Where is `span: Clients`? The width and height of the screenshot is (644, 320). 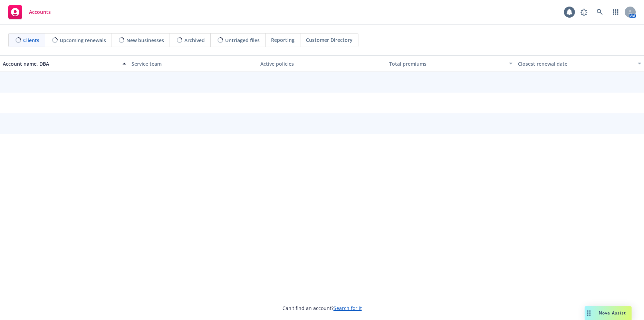 span: Clients is located at coordinates (31, 40).